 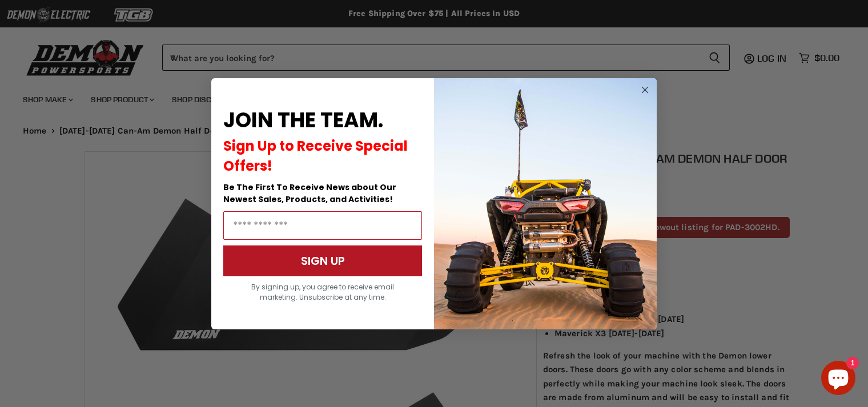 I want to click on span: JOIN THE TEAM., so click(x=303, y=120).